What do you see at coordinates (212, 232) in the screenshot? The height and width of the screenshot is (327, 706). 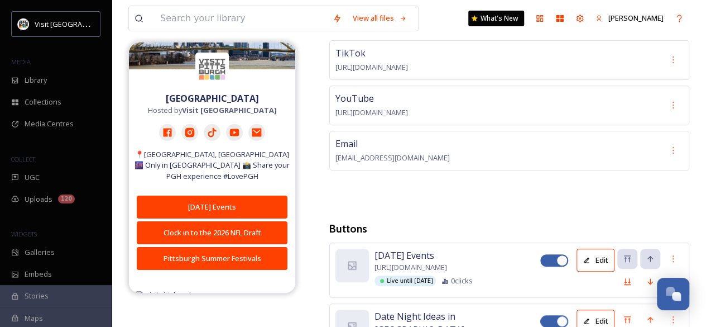 I see `button: Clock in to the 2026 NFL Draft` at bounding box center [212, 232].